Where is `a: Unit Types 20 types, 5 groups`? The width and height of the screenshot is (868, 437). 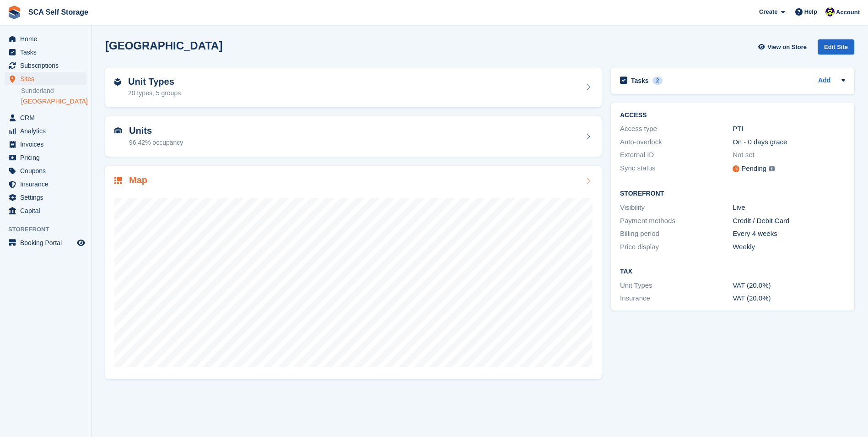
a: Unit Types 20 types, 5 groups is located at coordinates (354, 87).